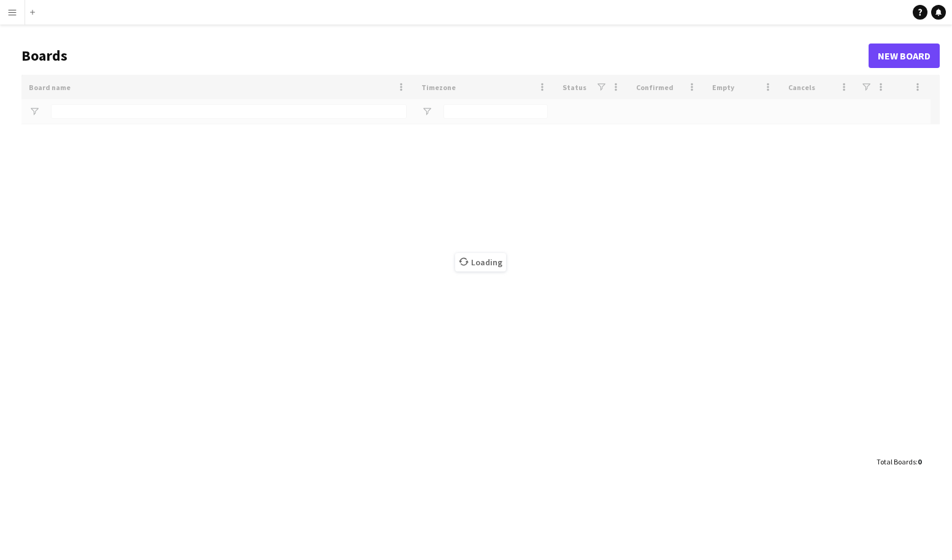  What do you see at coordinates (444, 56) in the screenshot?
I see `h1: Boards` at bounding box center [444, 56].